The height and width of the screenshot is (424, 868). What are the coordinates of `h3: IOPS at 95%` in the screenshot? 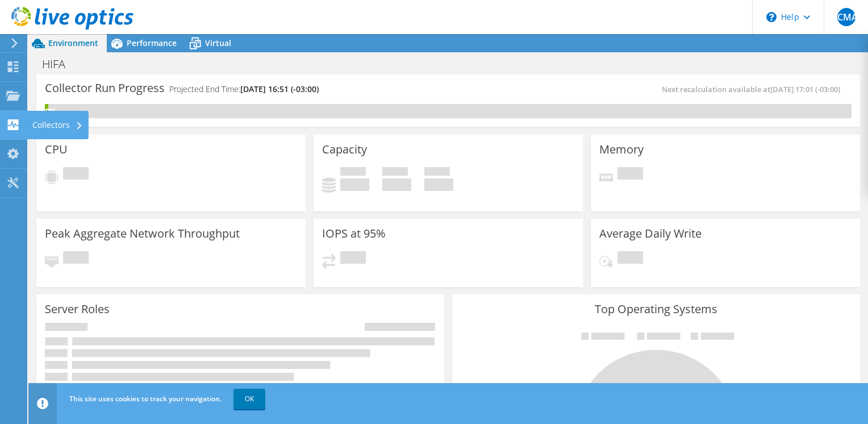 It's located at (354, 234).